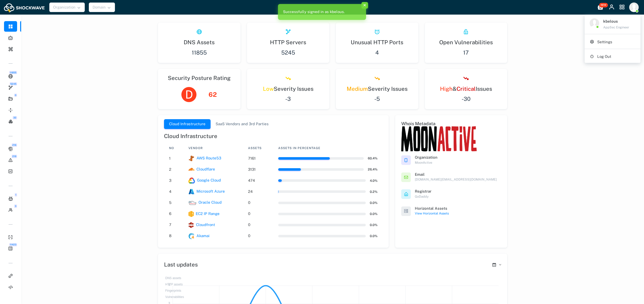  What do you see at coordinates (377, 53) in the screenshot?
I see `a: 4` at bounding box center [377, 53].